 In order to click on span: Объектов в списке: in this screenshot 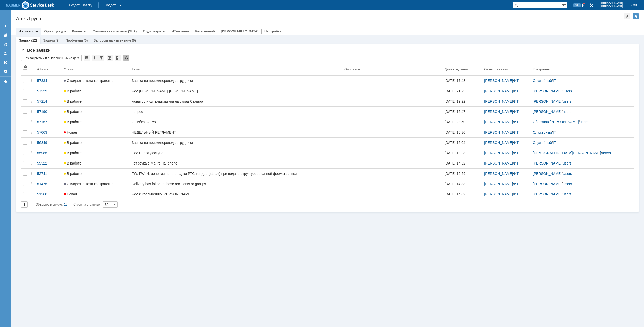, I will do `click(49, 204)`.